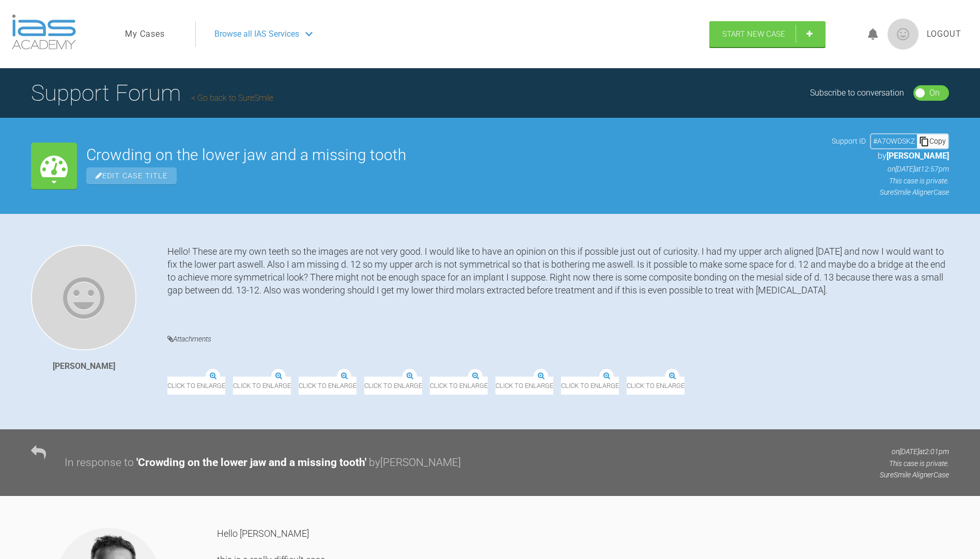 The height and width of the screenshot is (559, 980). Describe the element at coordinates (131, 175) in the screenshot. I see `span: Edit Case Title` at that location.